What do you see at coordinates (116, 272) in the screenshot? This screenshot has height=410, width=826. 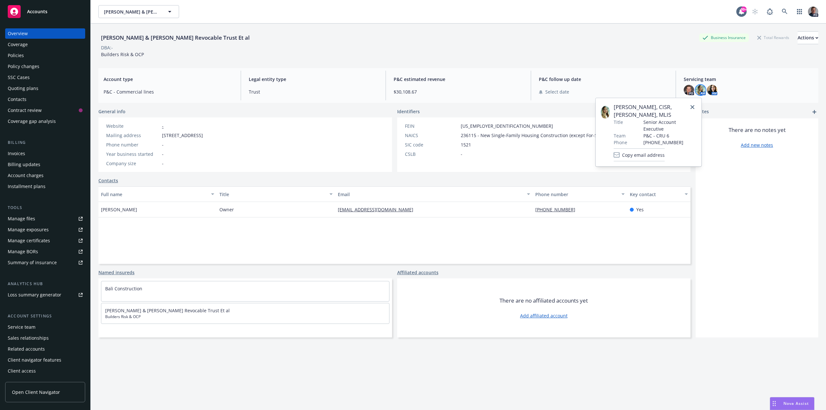 I see `a: Named insureds` at bounding box center [116, 272].